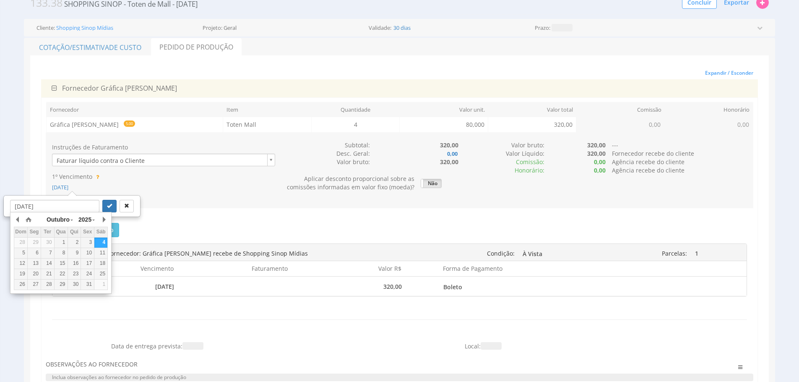 This screenshot has width=799, height=382. Describe the element at coordinates (606, 346) in the screenshot. I see `div: Local:` at that location.